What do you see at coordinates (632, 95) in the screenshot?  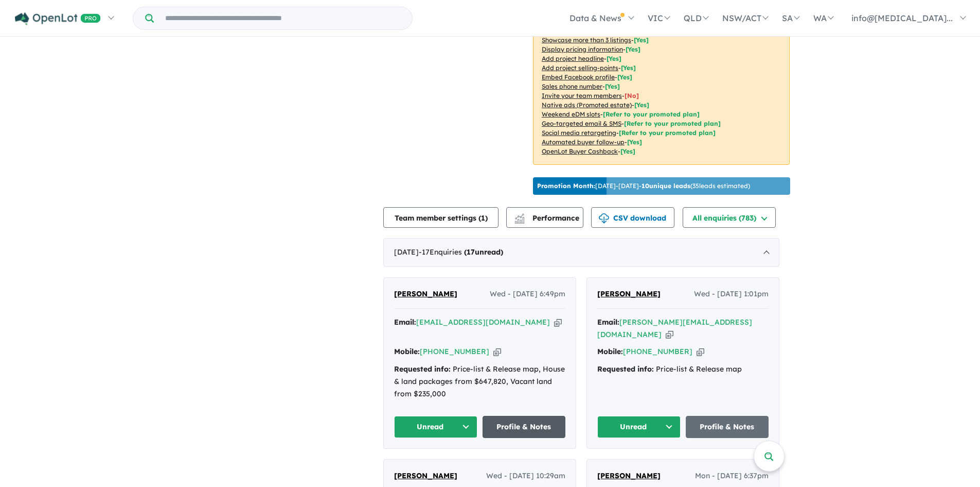 I see `span: [ No ]` at bounding box center [632, 95].